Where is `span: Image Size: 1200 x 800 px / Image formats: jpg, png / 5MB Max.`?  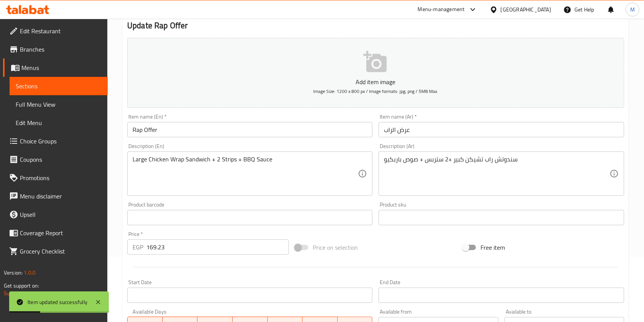
span: Image Size: 1200 x 800 px / Image formats: jpg, png / 5MB Max. is located at coordinates (376, 91).